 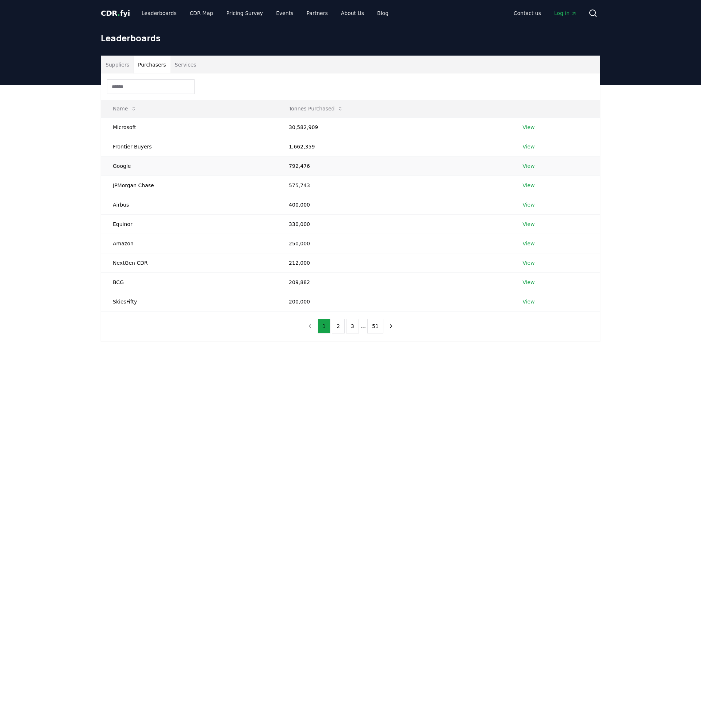 What do you see at coordinates (117, 65) in the screenshot?
I see `button: Suppliers` at bounding box center [117, 65].